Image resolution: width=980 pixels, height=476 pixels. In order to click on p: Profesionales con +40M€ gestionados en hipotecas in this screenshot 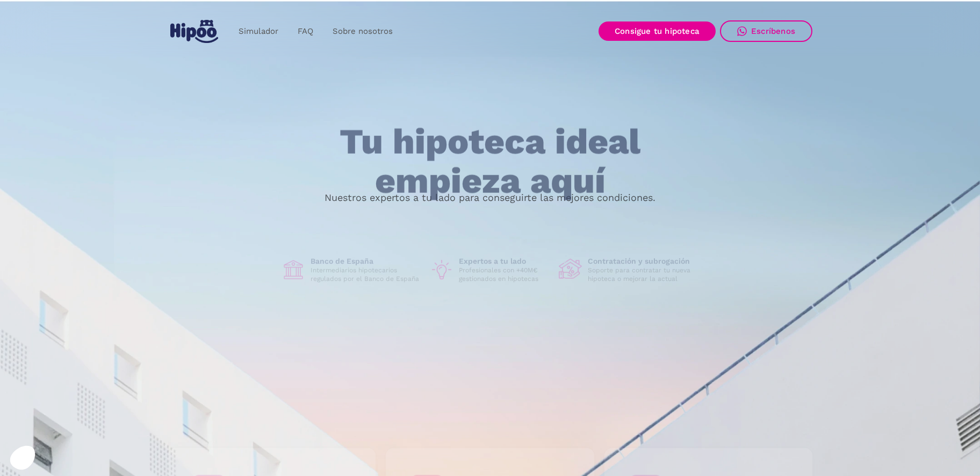, I will do `click(504, 275)`.